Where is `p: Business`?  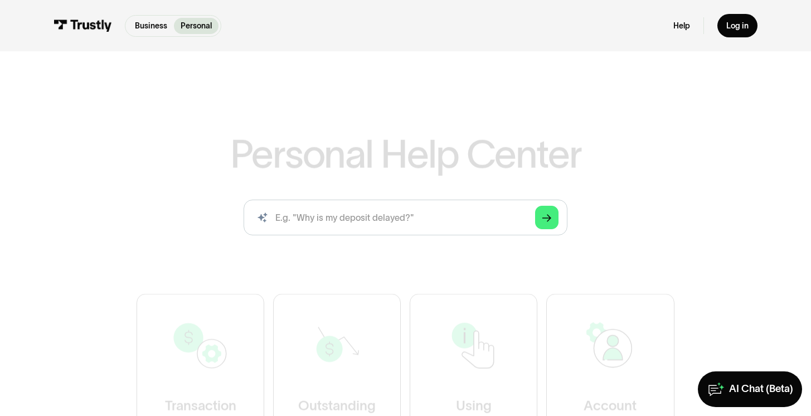 p: Business is located at coordinates (151, 26).